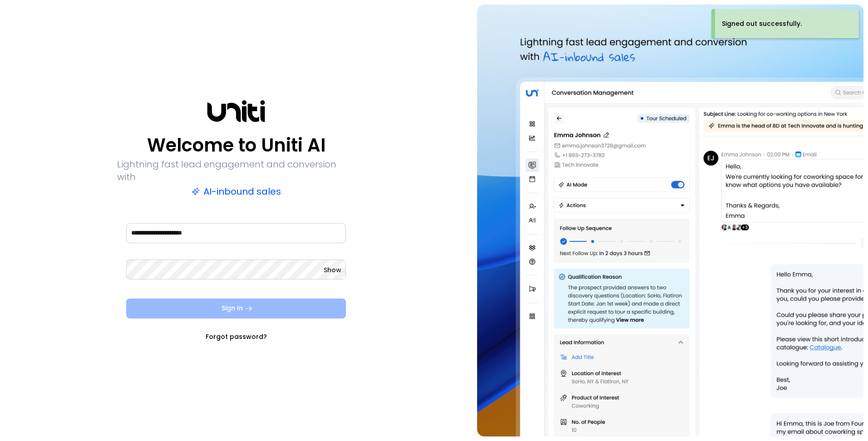  Describe the element at coordinates (332, 270) in the screenshot. I see `button: Show` at that location.